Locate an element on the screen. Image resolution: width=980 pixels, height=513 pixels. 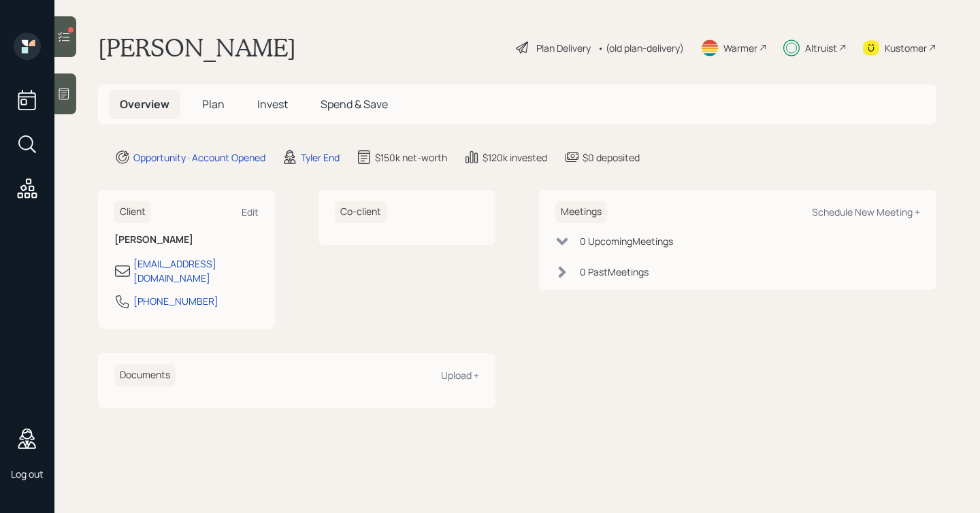
div: Opportunity · Account Opened is located at coordinates (200, 157).